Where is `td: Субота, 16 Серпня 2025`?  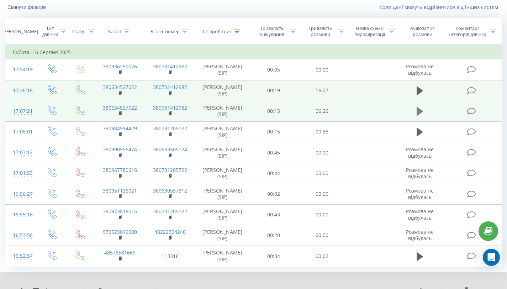
td: Субота, 16 Серпня 2025 is located at coordinates (253, 52).